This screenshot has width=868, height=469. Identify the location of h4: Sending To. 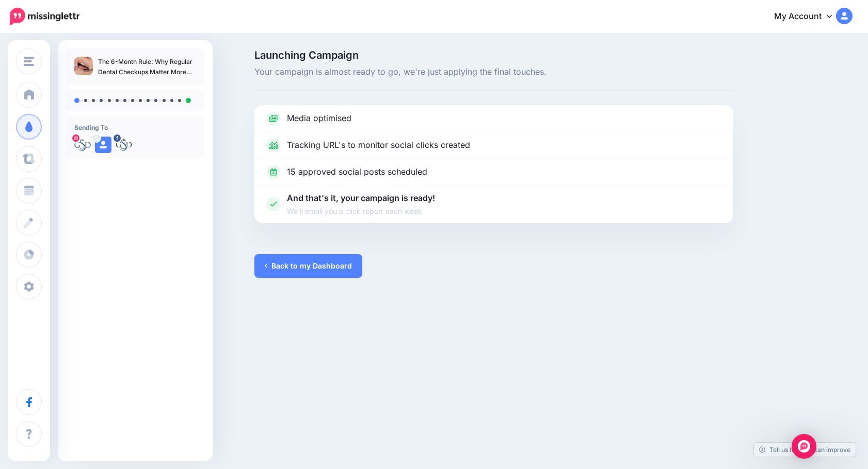
(135, 127).